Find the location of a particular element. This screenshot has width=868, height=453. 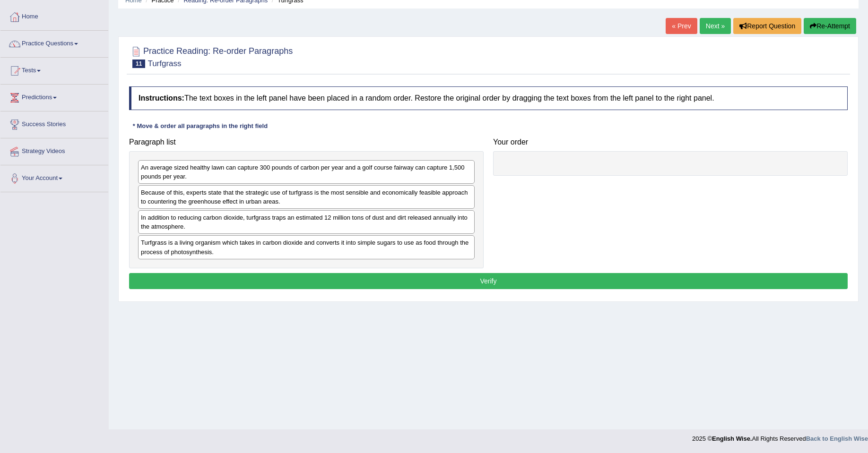

a: Home is located at coordinates (54, 16).